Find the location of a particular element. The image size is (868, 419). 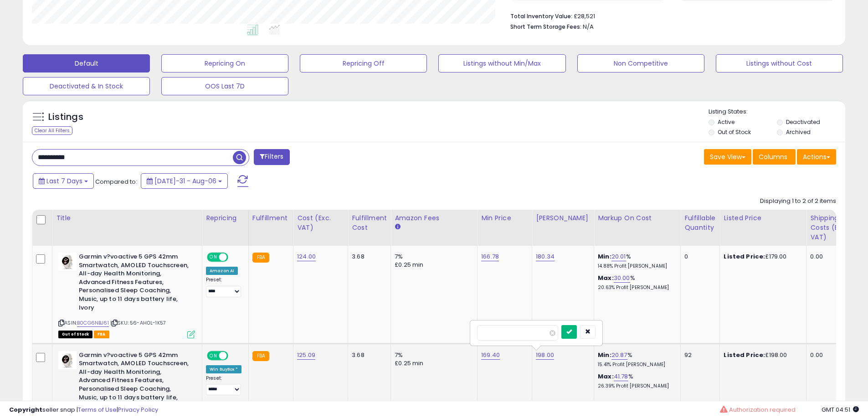

button: Columns is located at coordinates (774, 157).